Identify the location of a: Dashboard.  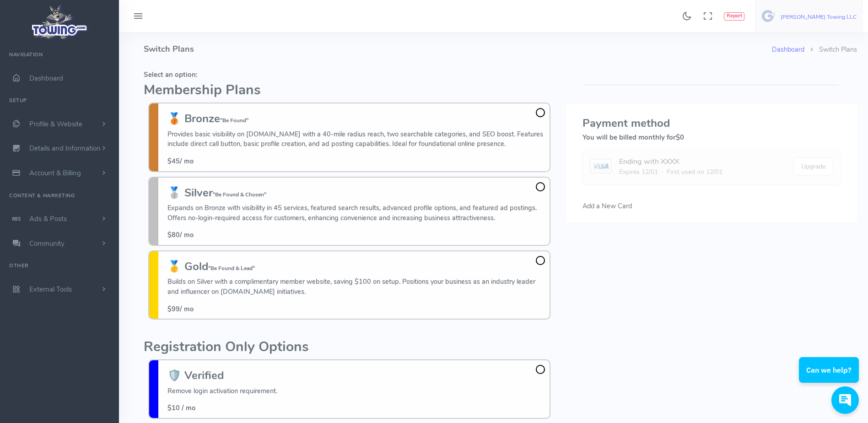
(788, 49).